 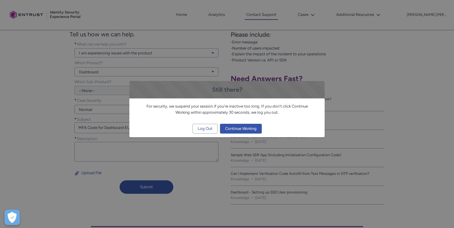 I want to click on div: Cookie Preferences, so click(x=12, y=217).